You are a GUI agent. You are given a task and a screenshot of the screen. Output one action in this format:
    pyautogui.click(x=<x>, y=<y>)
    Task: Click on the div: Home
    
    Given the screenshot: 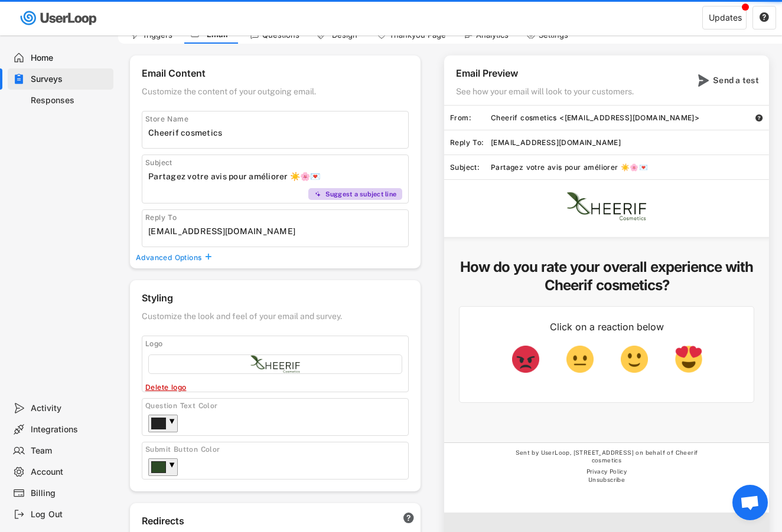 What is the action you would take?
    pyautogui.click(x=70, y=58)
    